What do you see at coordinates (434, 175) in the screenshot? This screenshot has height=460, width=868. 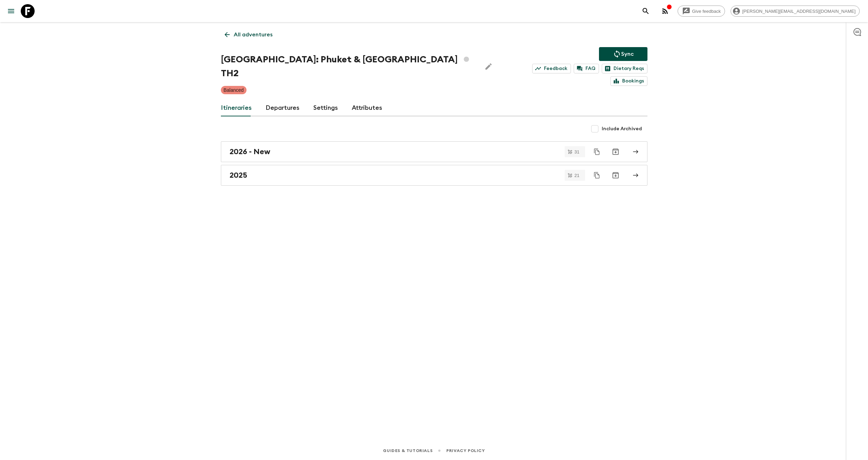 I see `a: 2025` at bounding box center [434, 175].